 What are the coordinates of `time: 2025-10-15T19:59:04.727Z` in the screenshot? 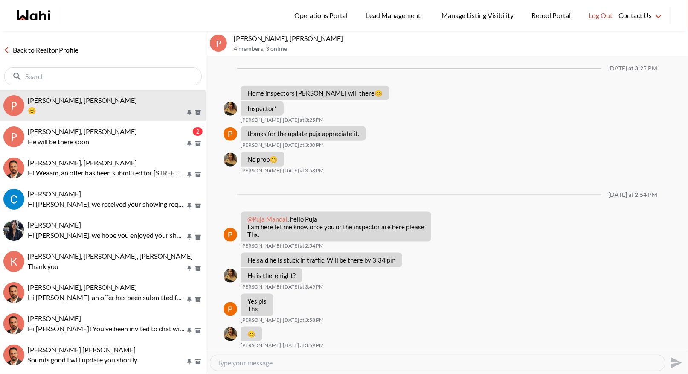 It's located at (303, 345).